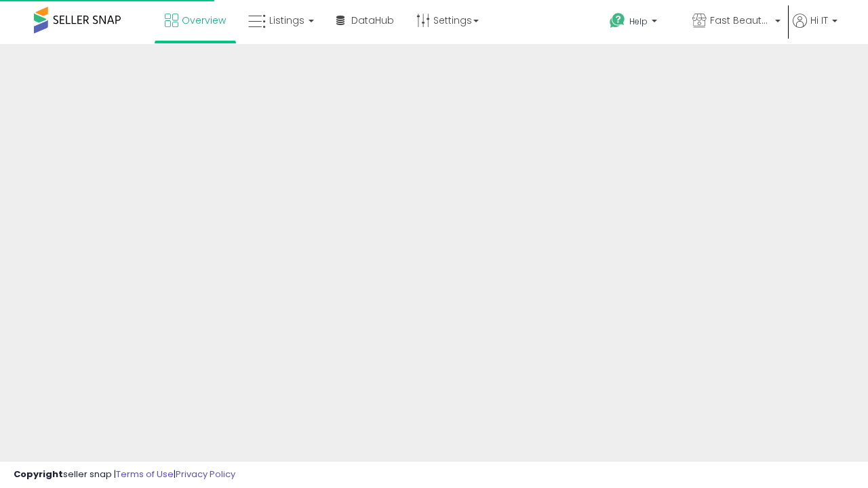 The image size is (868, 488). I want to click on span: Help, so click(638, 21).